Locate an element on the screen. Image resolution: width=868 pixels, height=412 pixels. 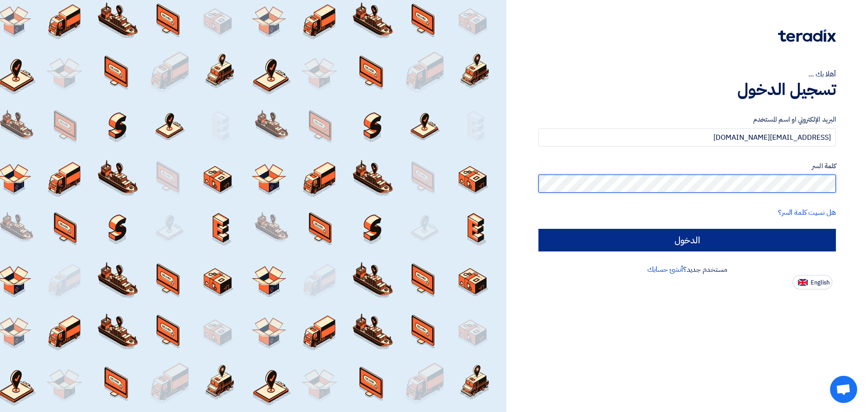
button: English is located at coordinates (812, 282).